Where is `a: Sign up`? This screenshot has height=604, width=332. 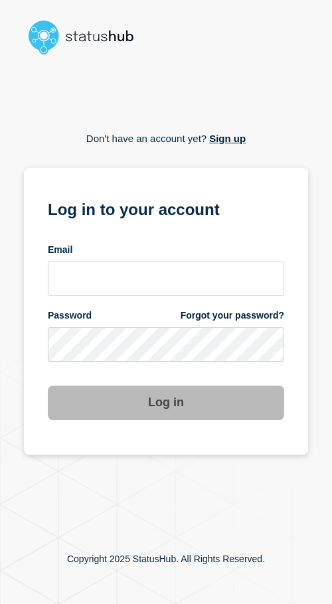 a: Sign up is located at coordinates (226, 138).